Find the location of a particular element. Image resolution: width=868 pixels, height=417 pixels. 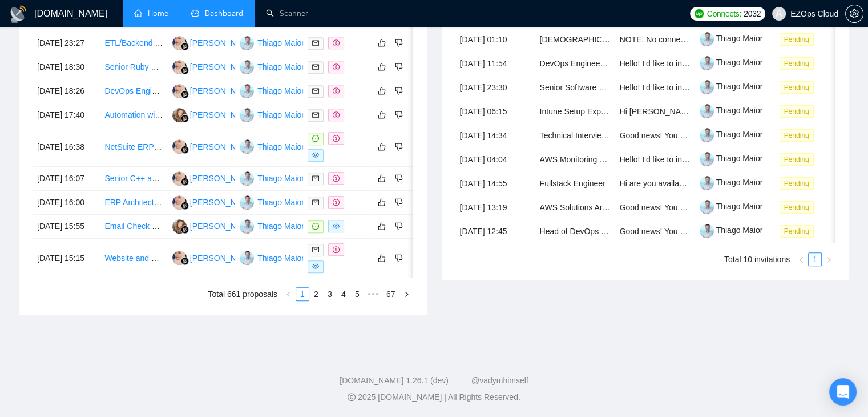

td: Senior Software Developer (Contract, Remote) Project: Consumer Health App (MVP due Dec 1, 2025) is located at coordinates (575, 87).